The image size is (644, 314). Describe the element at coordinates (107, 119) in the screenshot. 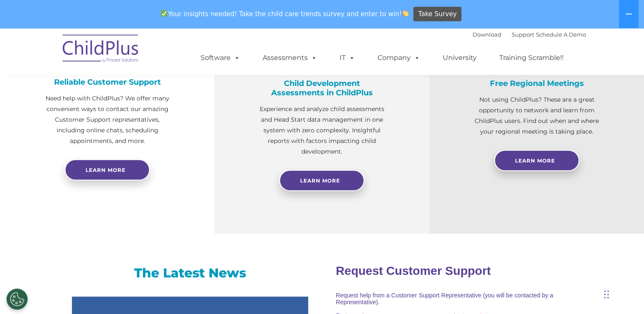

I see `p: Need help with ChildPlus? We offer many convenient ways to contact our amazing Customer Support r...` at that location.